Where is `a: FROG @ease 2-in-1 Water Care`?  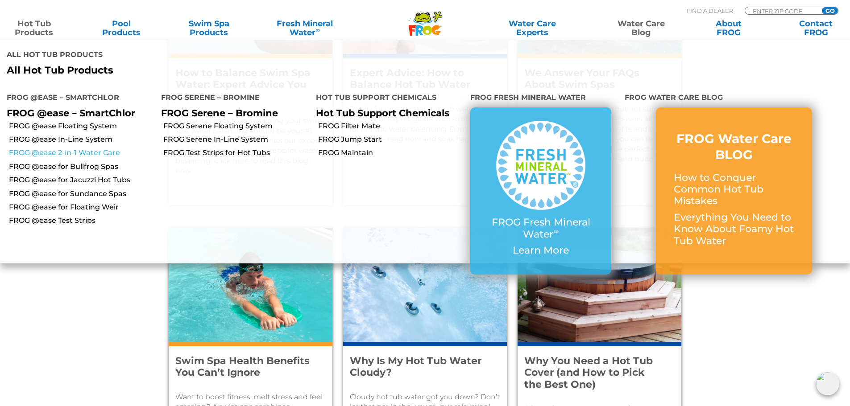
a: FROG @ease 2-in-1 Water Care is located at coordinates (82, 153).